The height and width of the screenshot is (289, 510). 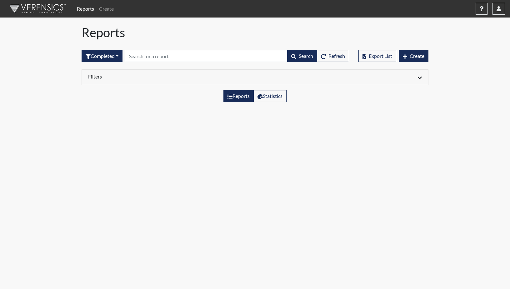 What do you see at coordinates (333, 56) in the screenshot?
I see `button: Refresh` at bounding box center [333, 56].